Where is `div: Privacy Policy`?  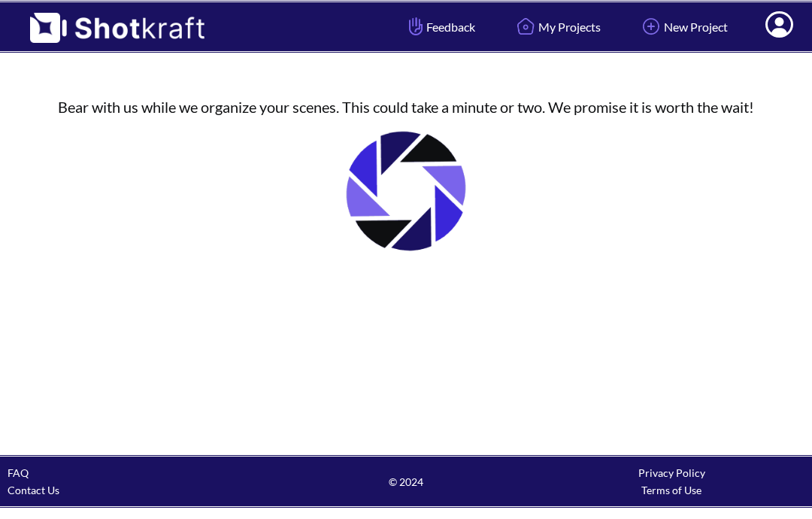
div: Privacy Policy is located at coordinates (671, 473).